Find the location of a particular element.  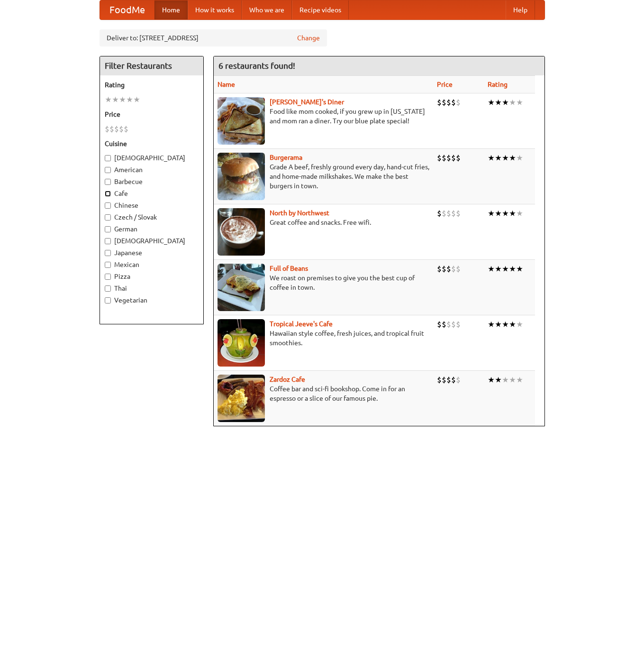

label: Thai is located at coordinates (151, 289).